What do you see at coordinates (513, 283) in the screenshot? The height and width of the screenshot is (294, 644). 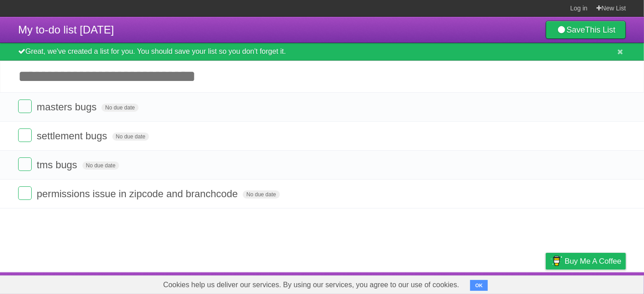 I see `a: Terms` at bounding box center [513, 283].